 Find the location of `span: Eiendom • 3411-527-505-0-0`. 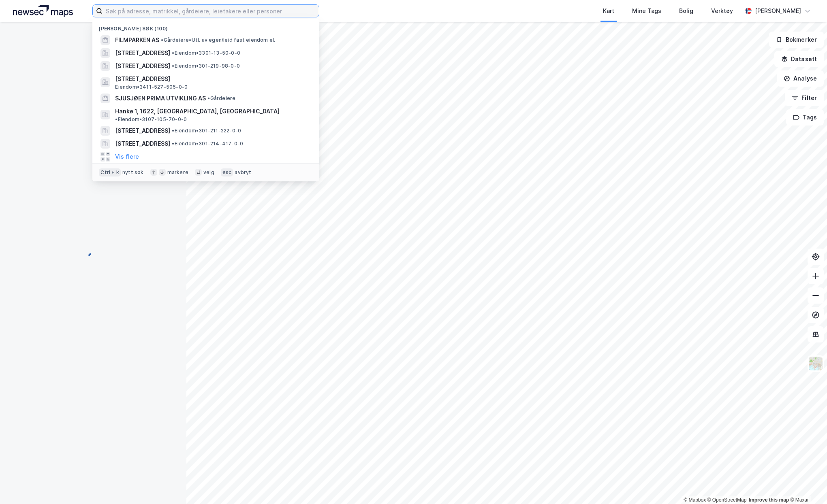

span: Eiendom • 3411-527-505-0-0 is located at coordinates (151, 87).